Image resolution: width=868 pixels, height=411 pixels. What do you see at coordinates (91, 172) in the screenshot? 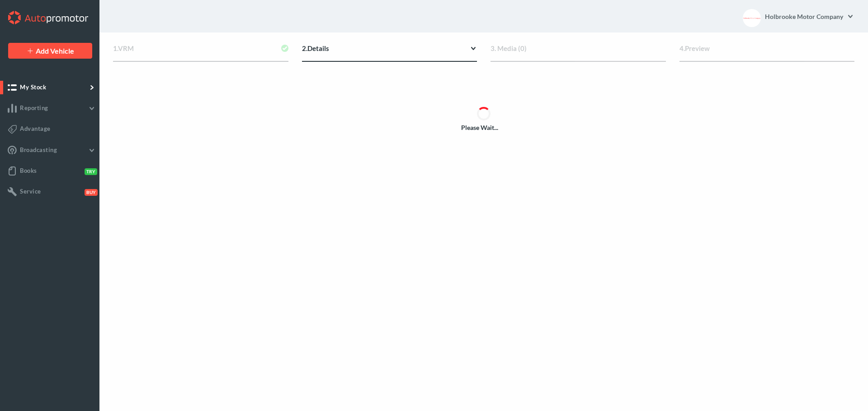
I see `span: Try` at bounding box center [91, 172].